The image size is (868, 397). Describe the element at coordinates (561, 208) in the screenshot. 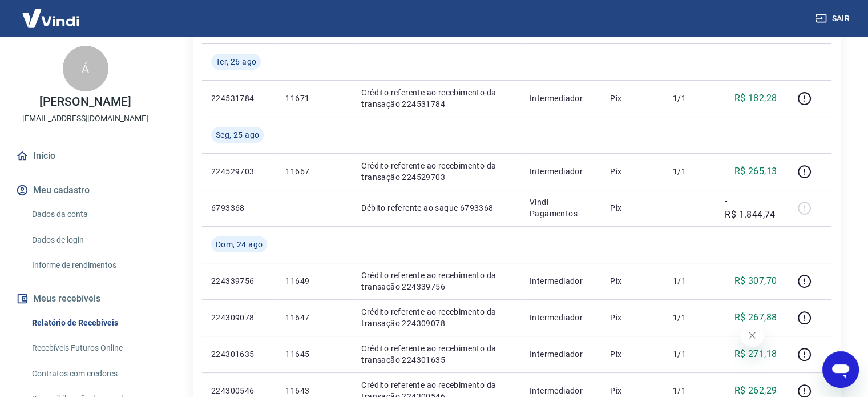

I see `p: Vindi Pagamentos` at that location.